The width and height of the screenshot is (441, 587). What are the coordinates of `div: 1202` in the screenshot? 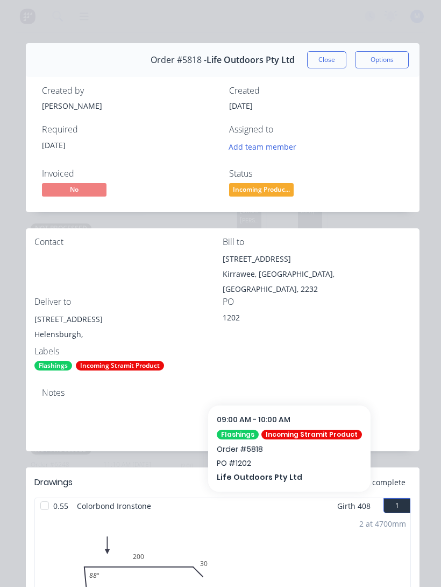 It's located at (290, 319).